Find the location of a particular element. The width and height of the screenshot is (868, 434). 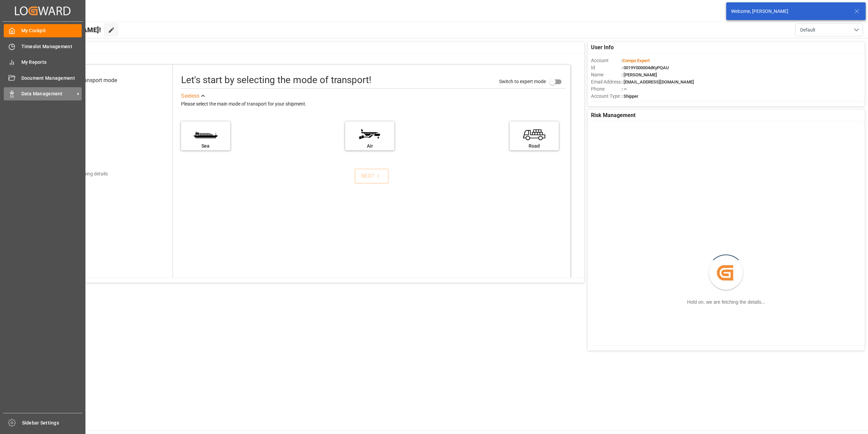

span: Sidebar Settings is located at coordinates (52, 423).